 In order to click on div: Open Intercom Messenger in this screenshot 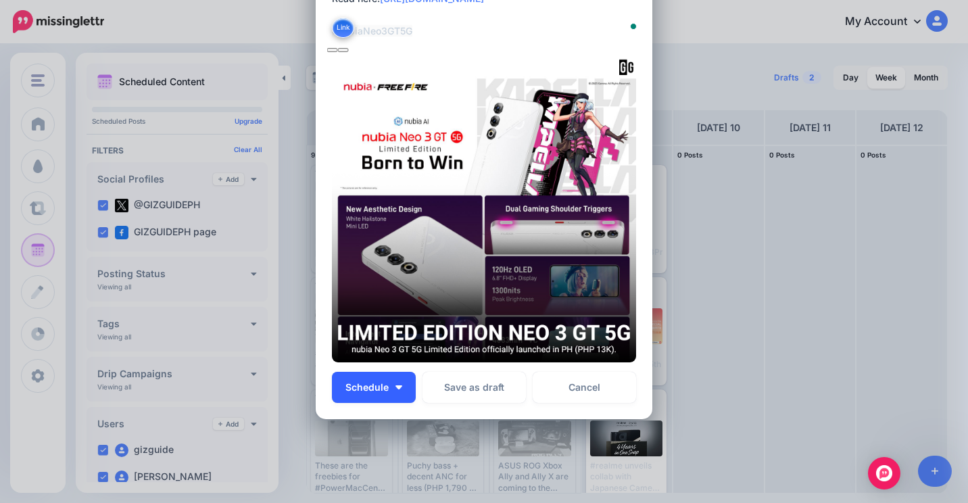, I will do `click(884, 473)`.